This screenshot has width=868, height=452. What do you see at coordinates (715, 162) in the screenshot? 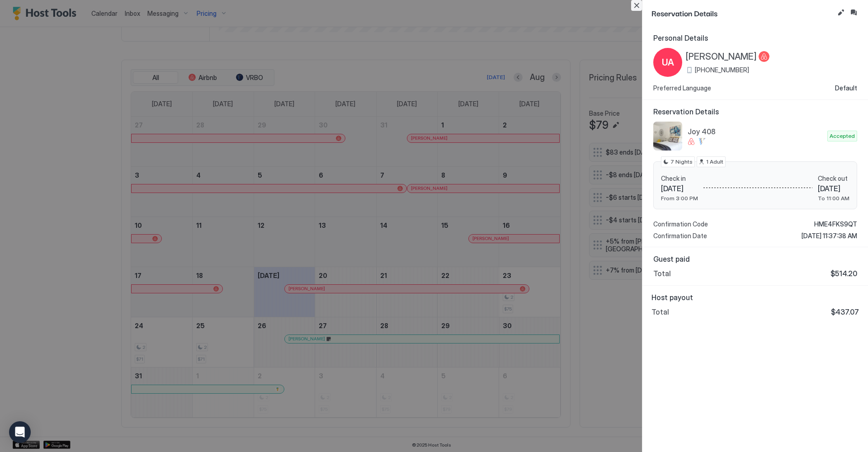
I see `span: 1 Adult` at bounding box center [715, 162].